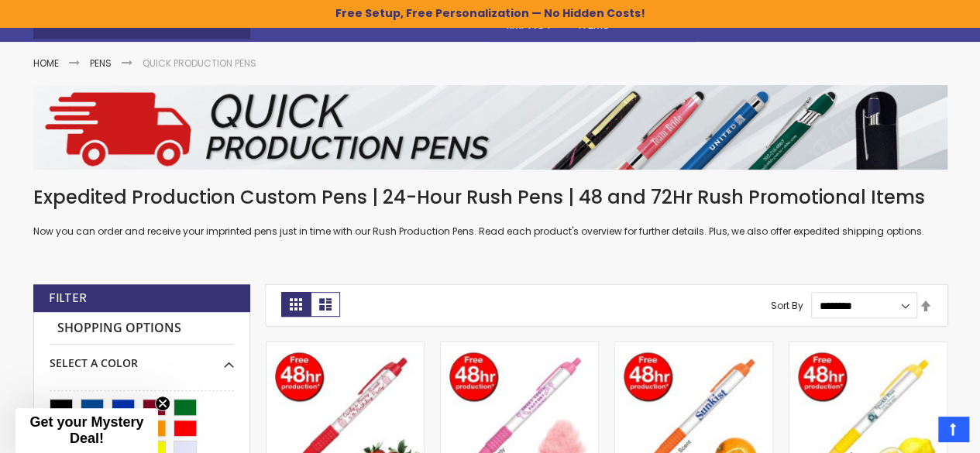 Image resolution: width=980 pixels, height=453 pixels. I want to click on div: Select A Color, so click(142, 358).